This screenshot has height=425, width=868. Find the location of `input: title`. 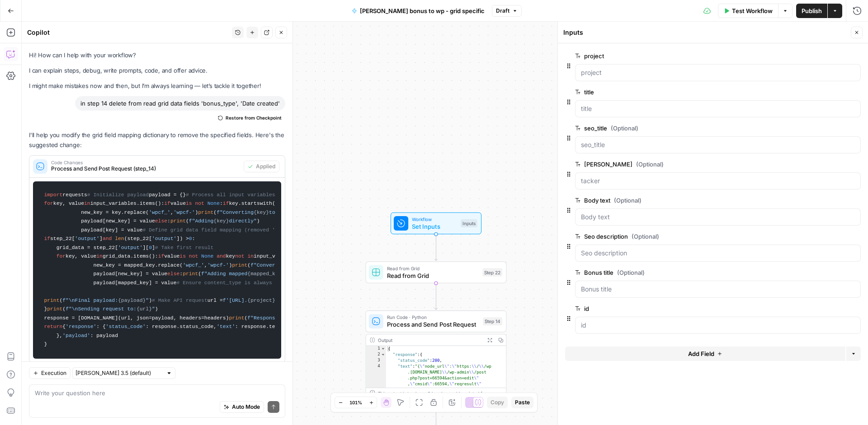

input: title is located at coordinates (718, 109).